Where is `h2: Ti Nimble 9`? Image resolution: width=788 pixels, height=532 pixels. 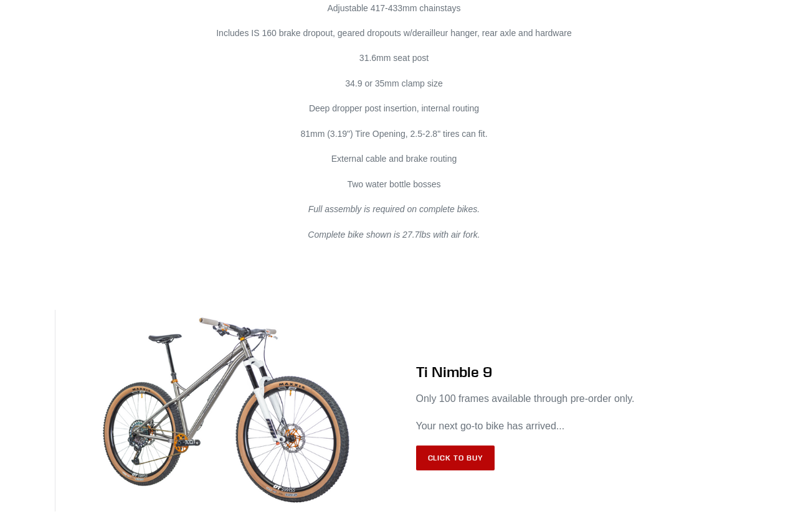
h2: Ti Nimble 9 is located at coordinates (575, 372).